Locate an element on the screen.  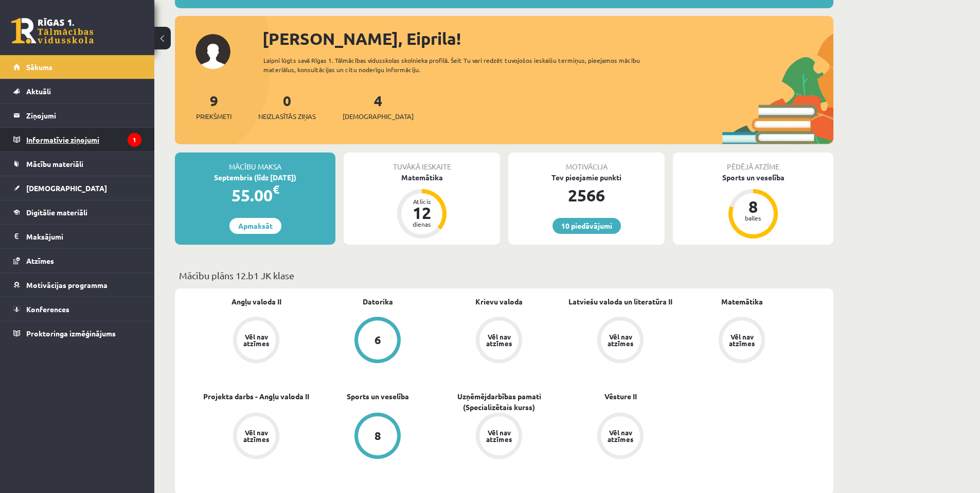
a: Ziņojumi is located at coordinates (78, 115).